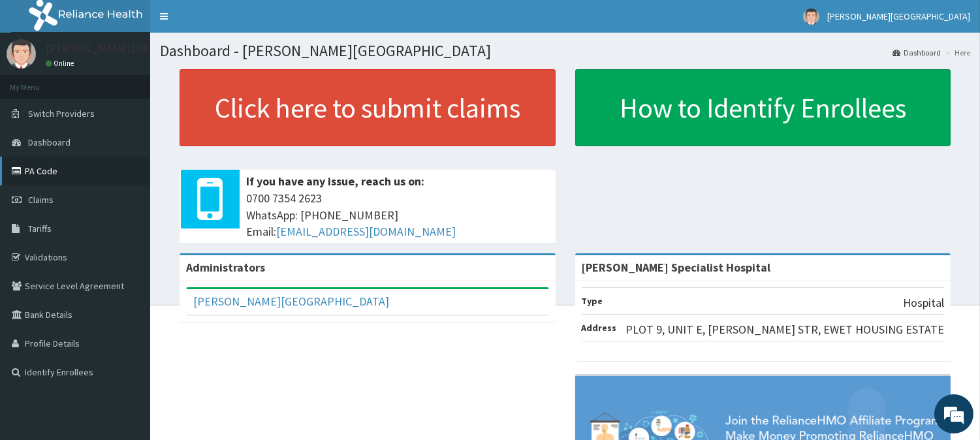 This screenshot has width=980, height=440. I want to click on b: Administrators, so click(225, 267).